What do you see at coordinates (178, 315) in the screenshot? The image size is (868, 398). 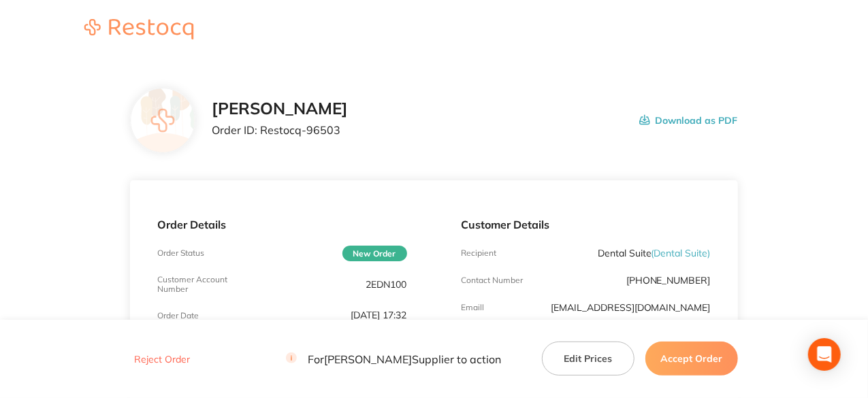 I see `p: Order Date` at bounding box center [178, 315].